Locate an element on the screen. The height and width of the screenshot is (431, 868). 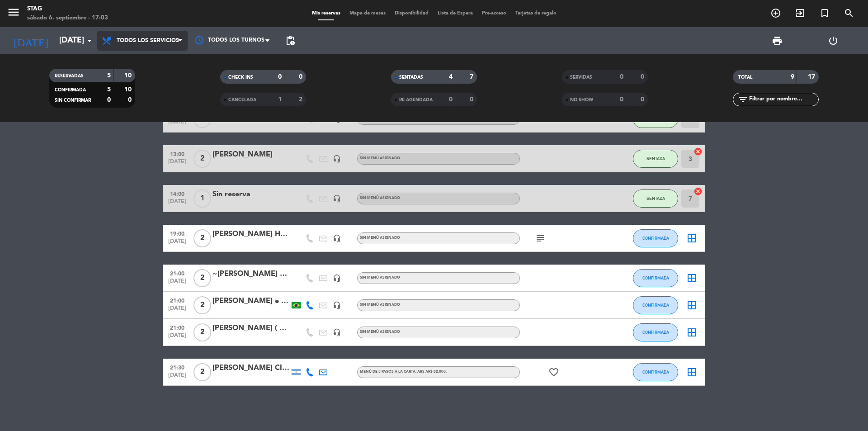
strong: 17 is located at coordinates (812, 77).